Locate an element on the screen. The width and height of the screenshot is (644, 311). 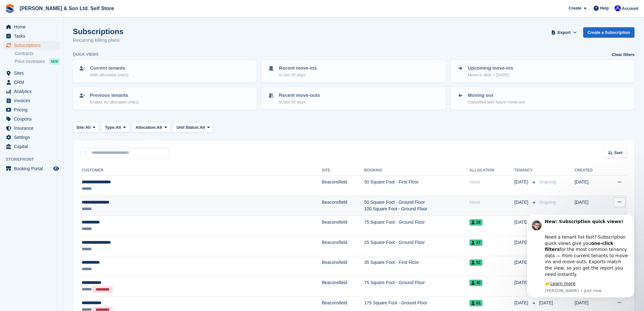
div: NEW is located at coordinates (55, 62).